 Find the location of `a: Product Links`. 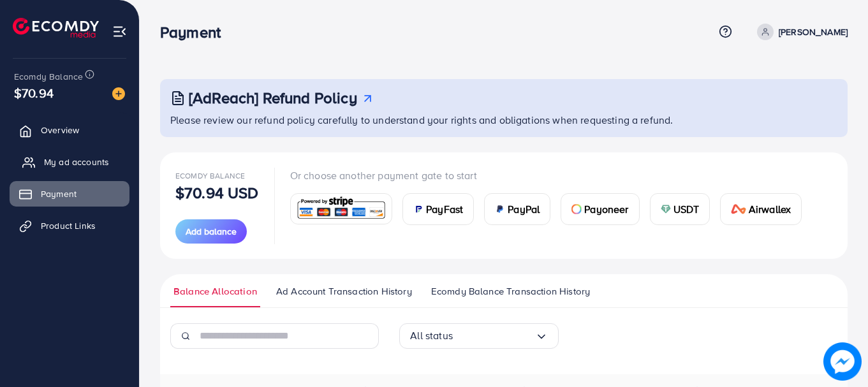

a: Product Links is located at coordinates (70, 226).